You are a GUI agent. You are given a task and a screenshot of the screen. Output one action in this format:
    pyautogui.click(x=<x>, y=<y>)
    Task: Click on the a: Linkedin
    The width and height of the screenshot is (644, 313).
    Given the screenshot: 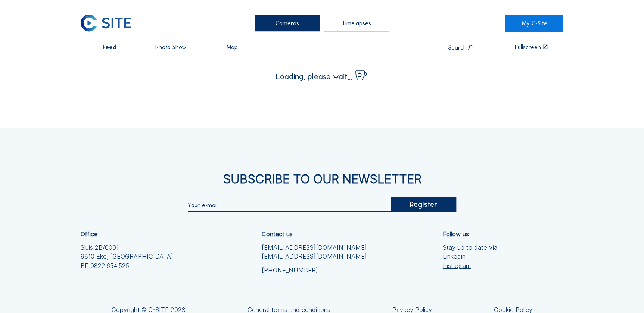 What is the action you would take?
    pyautogui.click(x=470, y=257)
    